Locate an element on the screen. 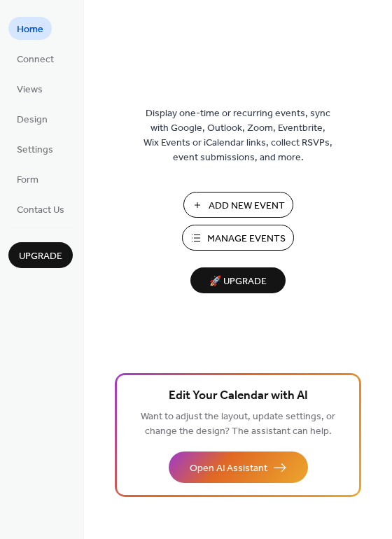  span: Want to adjust the layout, update settings, or change the design? The assistant can help. is located at coordinates (238, 424).